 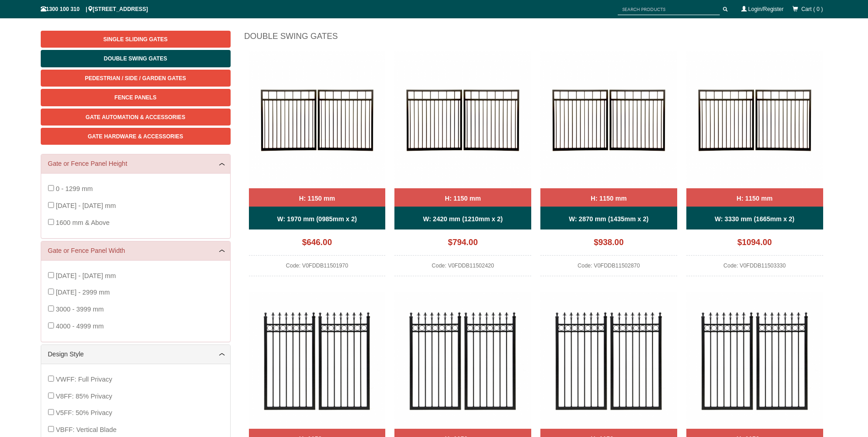 What do you see at coordinates (135, 117) in the screenshot?
I see `a: Gate Automation & Accessories` at bounding box center [135, 117].